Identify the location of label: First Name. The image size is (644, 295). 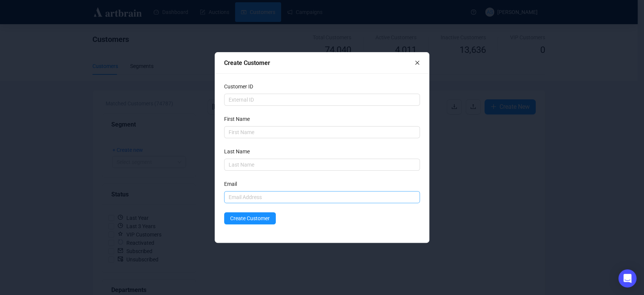
(239, 119).